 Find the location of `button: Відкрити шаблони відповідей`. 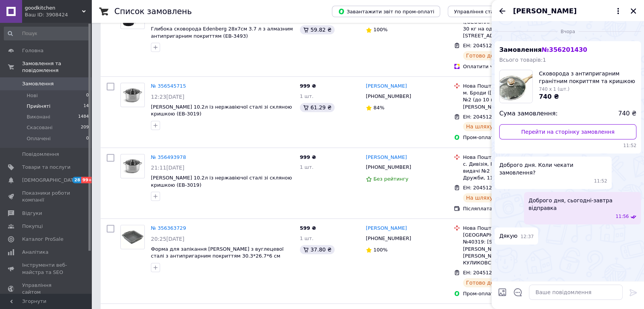

button: Відкрити шаблони відповідей is located at coordinates (518, 293).